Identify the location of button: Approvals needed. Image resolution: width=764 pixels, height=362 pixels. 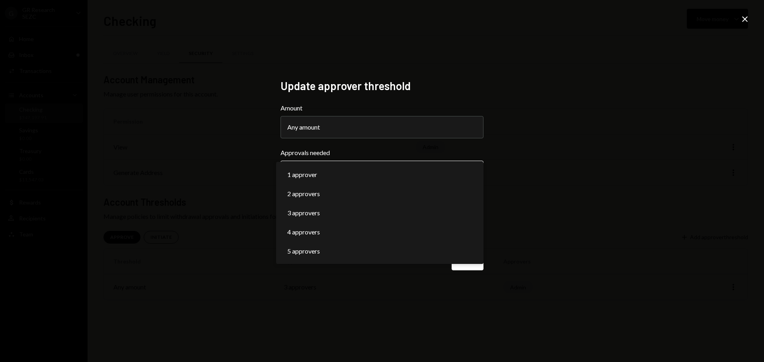
(382, 172).